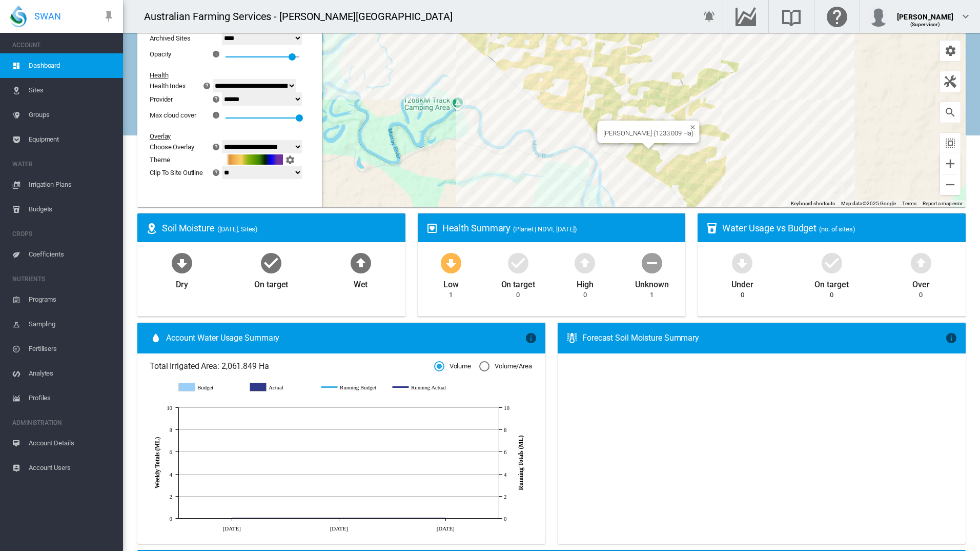  I want to click on md-icon: icon-map-marker-radius, so click(152, 228).